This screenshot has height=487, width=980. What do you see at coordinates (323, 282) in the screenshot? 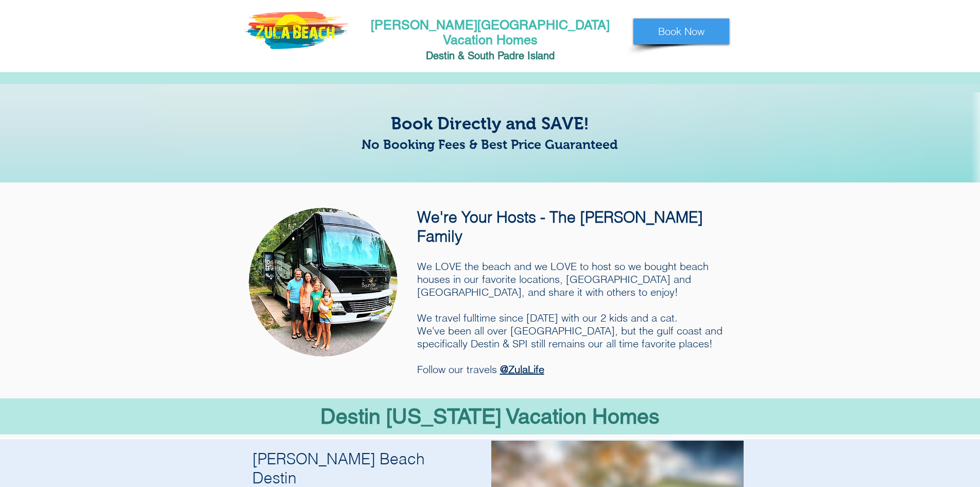
I see `img: Erez Weinstein, Shirly Weinstein, Zula Life` at bounding box center [323, 282].